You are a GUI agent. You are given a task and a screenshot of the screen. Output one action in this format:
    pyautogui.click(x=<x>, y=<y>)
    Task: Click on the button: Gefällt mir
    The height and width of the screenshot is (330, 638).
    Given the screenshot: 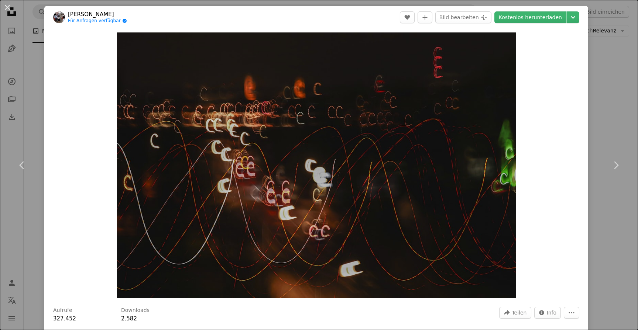 What is the action you would take?
    pyautogui.click(x=407, y=17)
    